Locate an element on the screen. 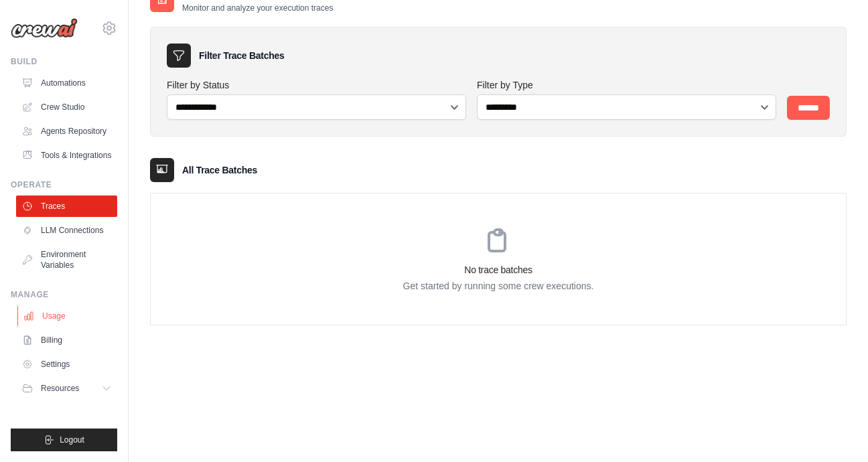 The width and height of the screenshot is (868, 462). img: Logo is located at coordinates (44, 28).